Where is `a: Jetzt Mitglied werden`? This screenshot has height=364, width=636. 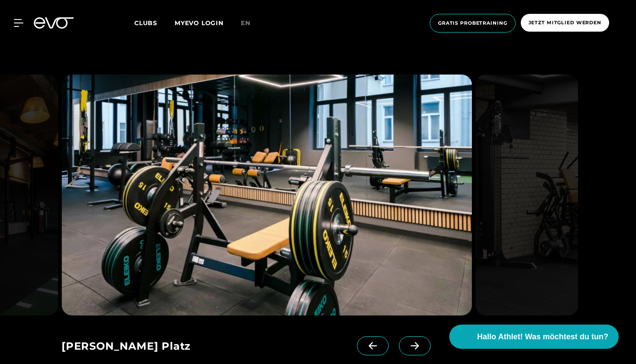 a: Jetzt Mitglied werden is located at coordinates (566, 23).